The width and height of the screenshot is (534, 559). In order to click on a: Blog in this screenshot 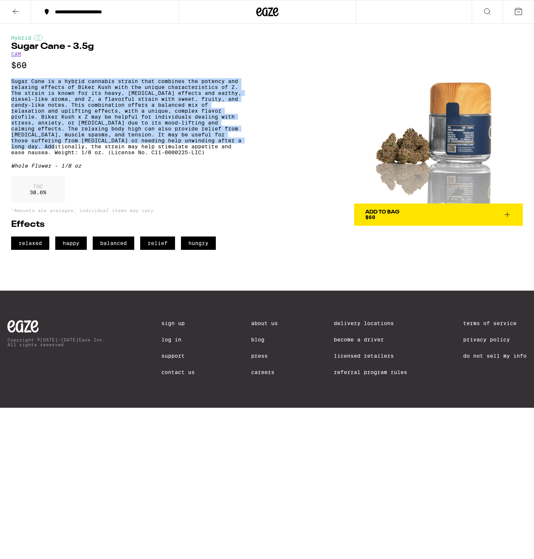, I will do `click(264, 339)`.